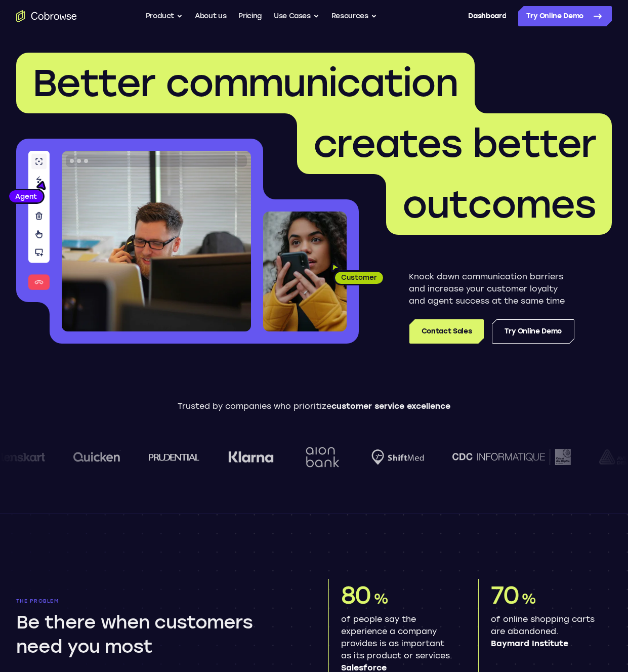  I want to click on span: Baymard Institute, so click(547, 644).